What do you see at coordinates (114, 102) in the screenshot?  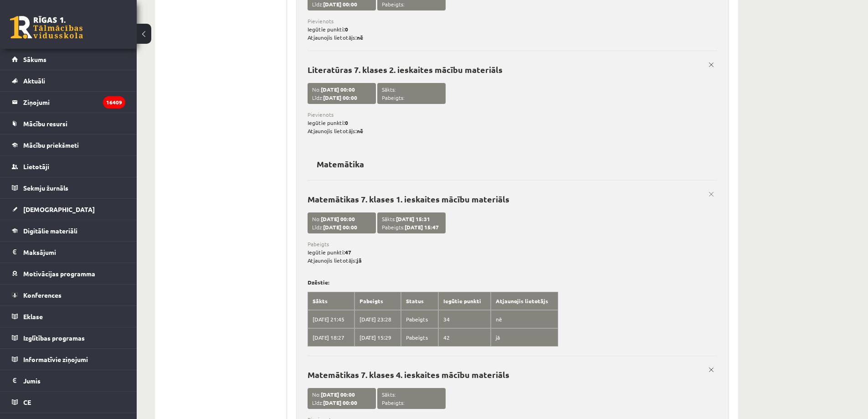 I see `i: 16409` at bounding box center [114, 102].